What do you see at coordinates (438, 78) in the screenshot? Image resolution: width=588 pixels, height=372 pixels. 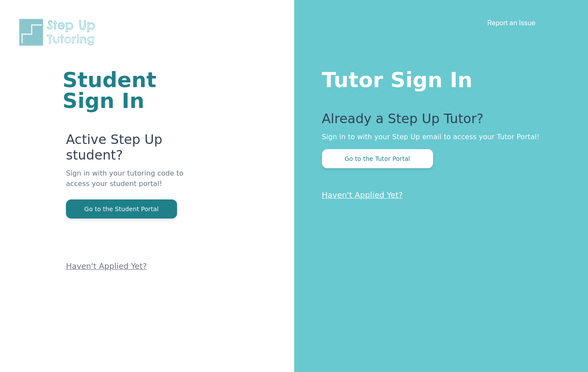 I see `h1: Tutor Sign In` at bounding box center [438, 78].